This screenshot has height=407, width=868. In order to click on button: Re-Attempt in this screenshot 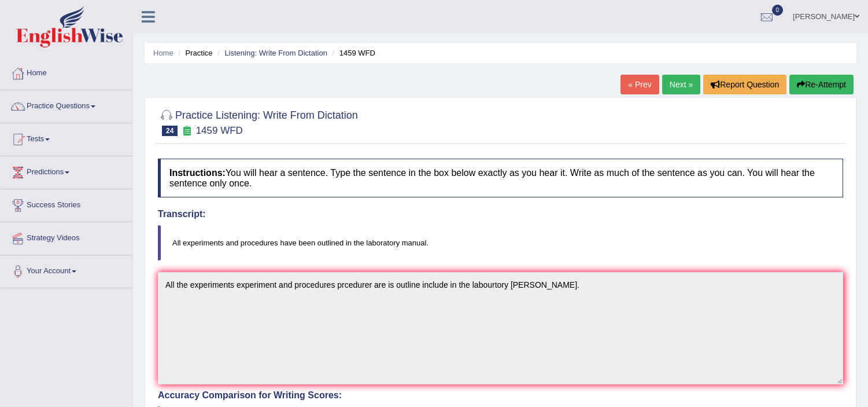, I will do `click(821, 84)`.